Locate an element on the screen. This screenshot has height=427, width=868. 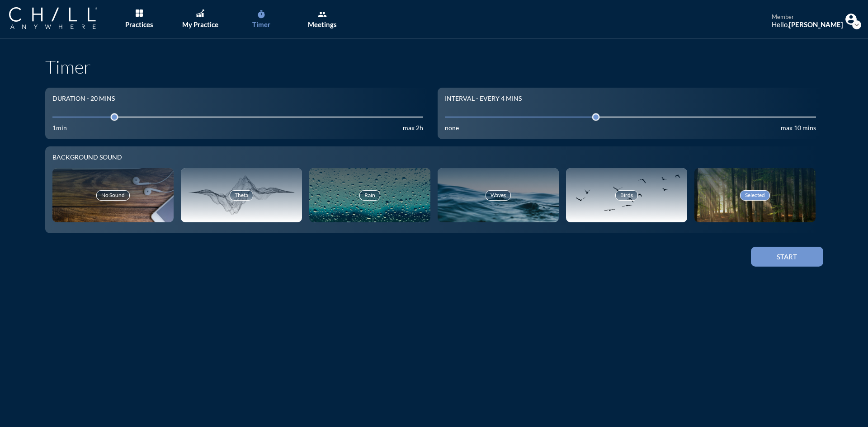
div: Rain is located at coordinates (370, 195).